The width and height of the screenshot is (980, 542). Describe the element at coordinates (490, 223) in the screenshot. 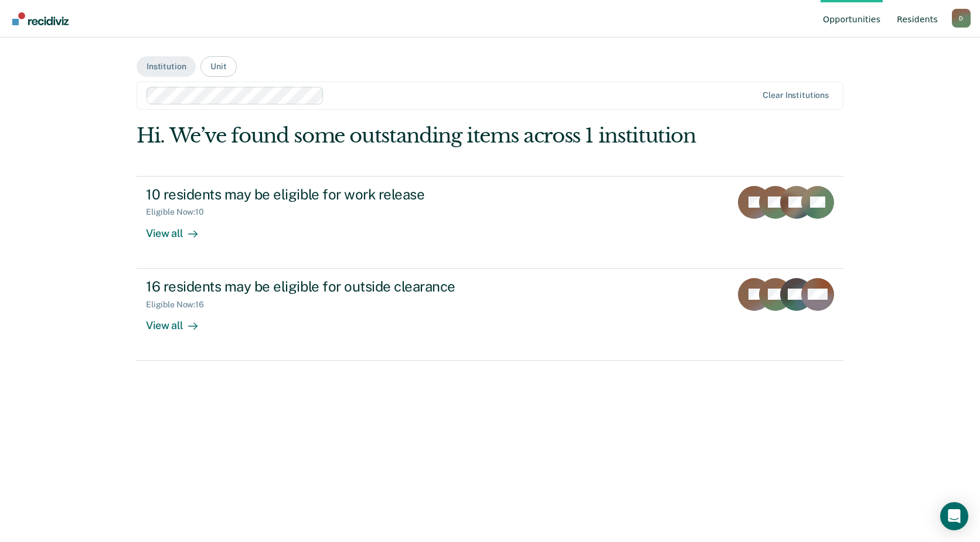

I see `a: 10 residents may be eligible for work releaseEligible Now:10View all` at that location.